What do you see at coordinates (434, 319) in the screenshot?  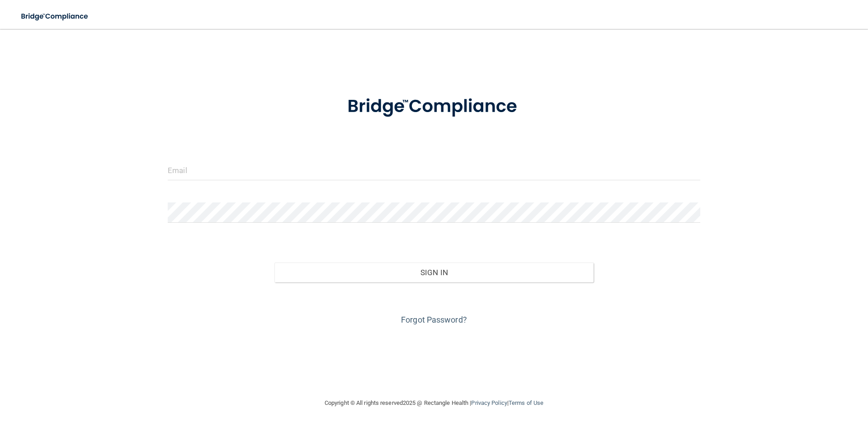 I see `a: Forgot Password?` at bounding box center [434, 319].